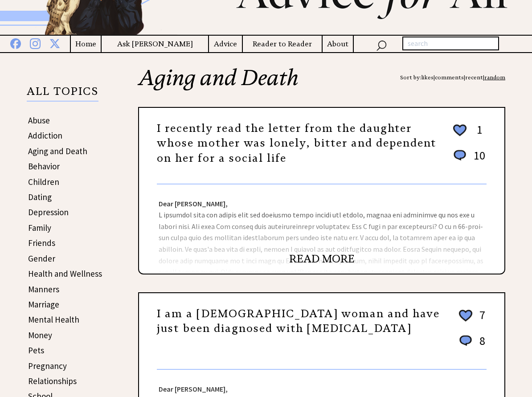 This screenshot has width=532, height=397. What do you see at coordinates (427, 77) in the screenshot?
I see `a: likes` at bounding box center [427, 77].